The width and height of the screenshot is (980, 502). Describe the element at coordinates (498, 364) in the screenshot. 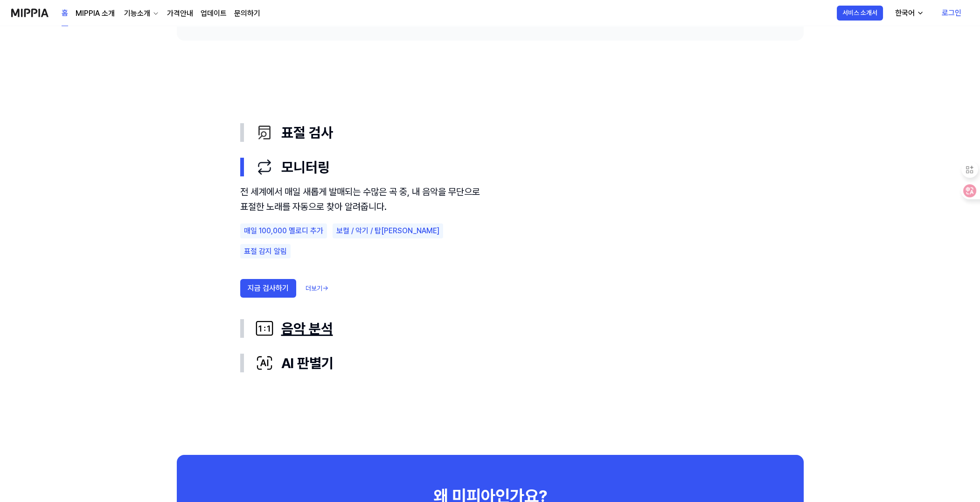

I see `div: AI 판별기` at that location.